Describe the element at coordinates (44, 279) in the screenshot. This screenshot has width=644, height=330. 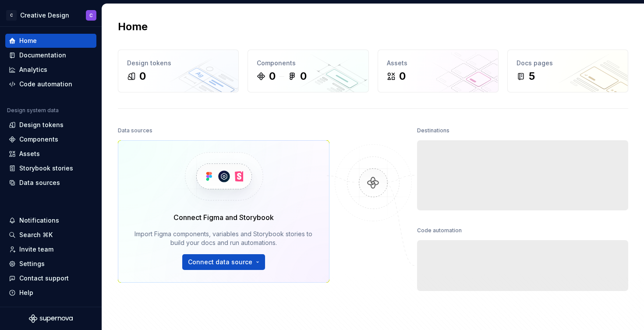
I see `div: Contact support` at that location.